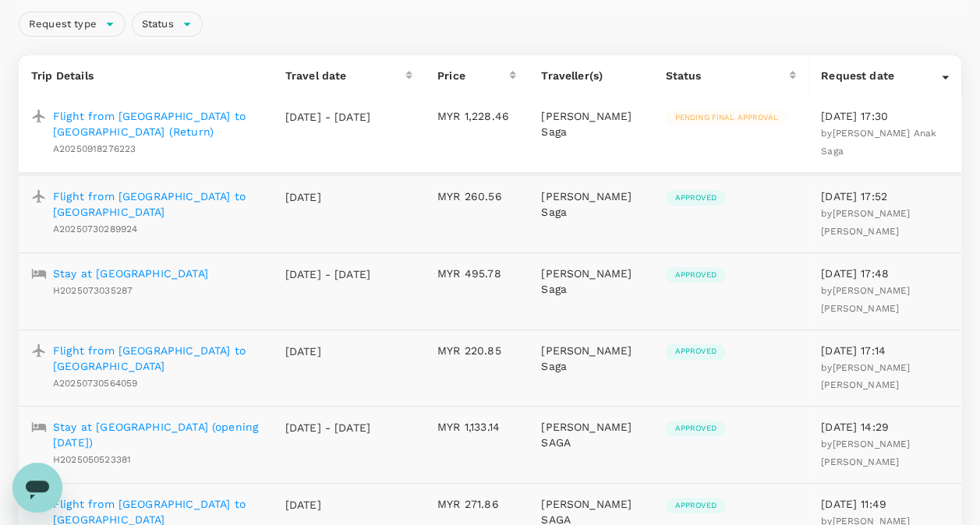  I want to click on span: A20250730289924, so click(95, 230).